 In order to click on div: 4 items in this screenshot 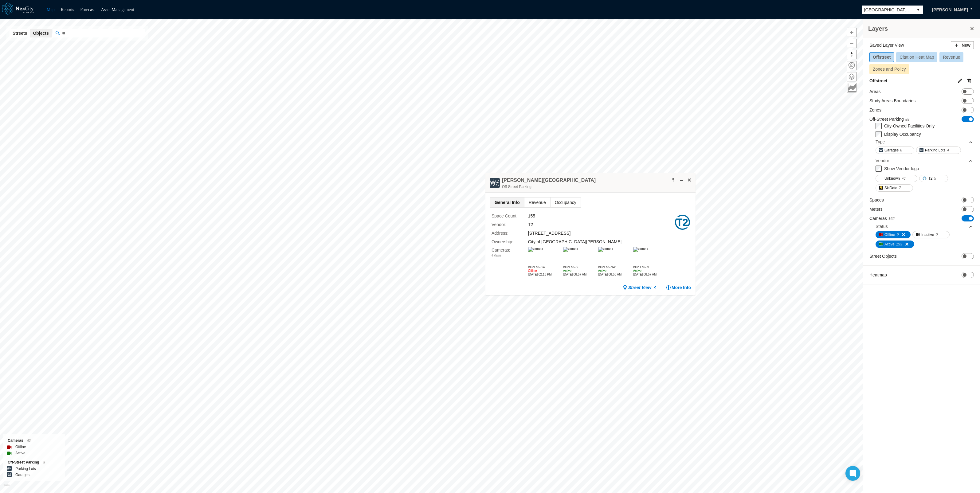, I will do `click(510, 256)`.